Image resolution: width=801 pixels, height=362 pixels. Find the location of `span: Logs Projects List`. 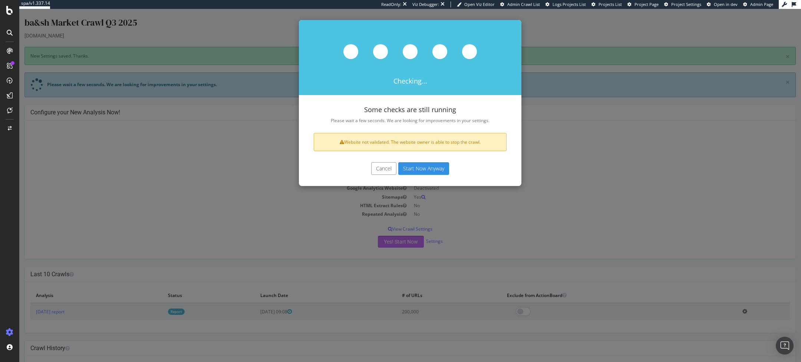

span: Logs Projects List is located at coordinates (569, 4).